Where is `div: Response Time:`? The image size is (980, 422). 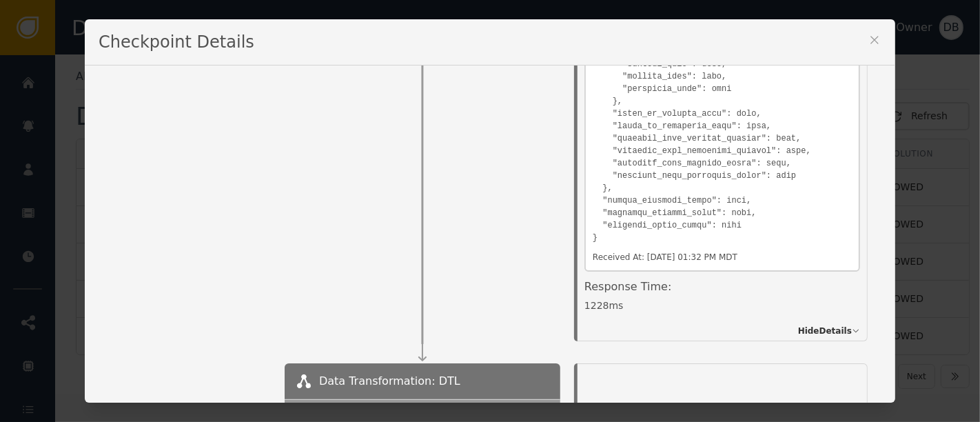 div: Response Time: is located at coordinates (722, 288).